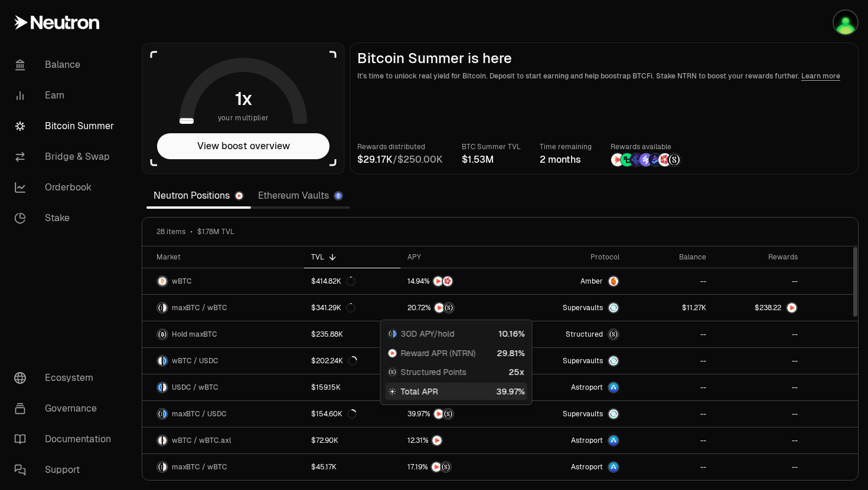 The width and height of the screenshot is (868, 490). Describe the element at coordinates (223, 335) in the screenshot. I see `a: maxBTC LogoHold maxBTC` at that location.